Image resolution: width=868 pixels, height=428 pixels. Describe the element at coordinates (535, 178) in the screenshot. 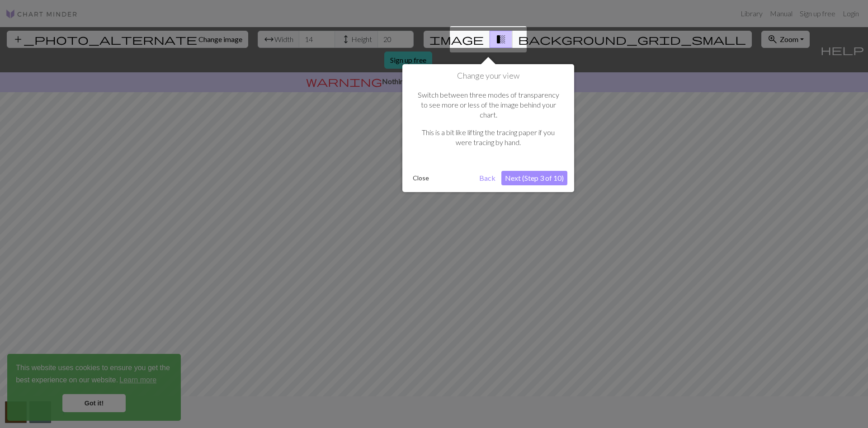

I see `button: Next (Step 3 of 10)` at that location.